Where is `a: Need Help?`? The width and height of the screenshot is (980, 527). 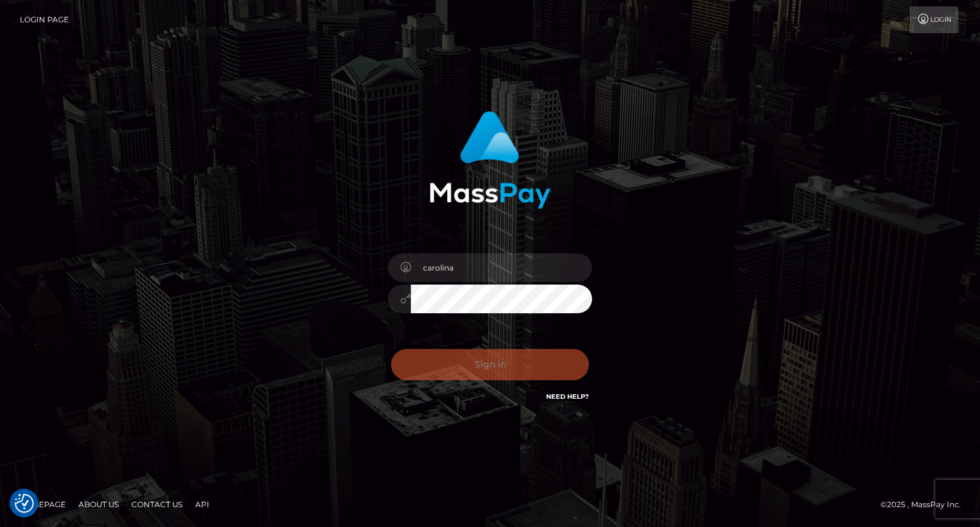 a: Need Help? is located at coordinates (567, 396).